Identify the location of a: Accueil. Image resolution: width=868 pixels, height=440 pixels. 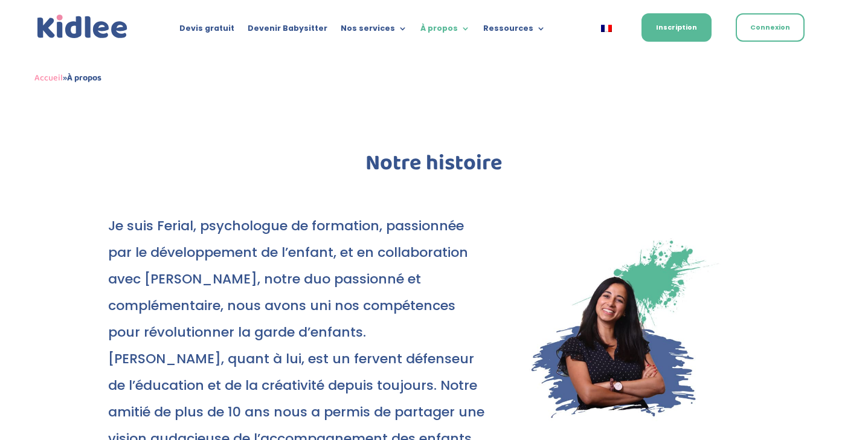
(48, 78).